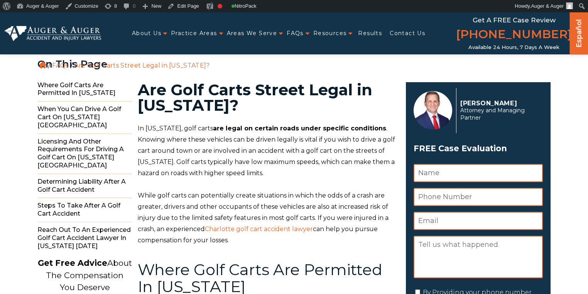 The image size is (588, 294). Describe the element at coordinates (147, 33) in the screenshot. I see `a: About Us` at that location.